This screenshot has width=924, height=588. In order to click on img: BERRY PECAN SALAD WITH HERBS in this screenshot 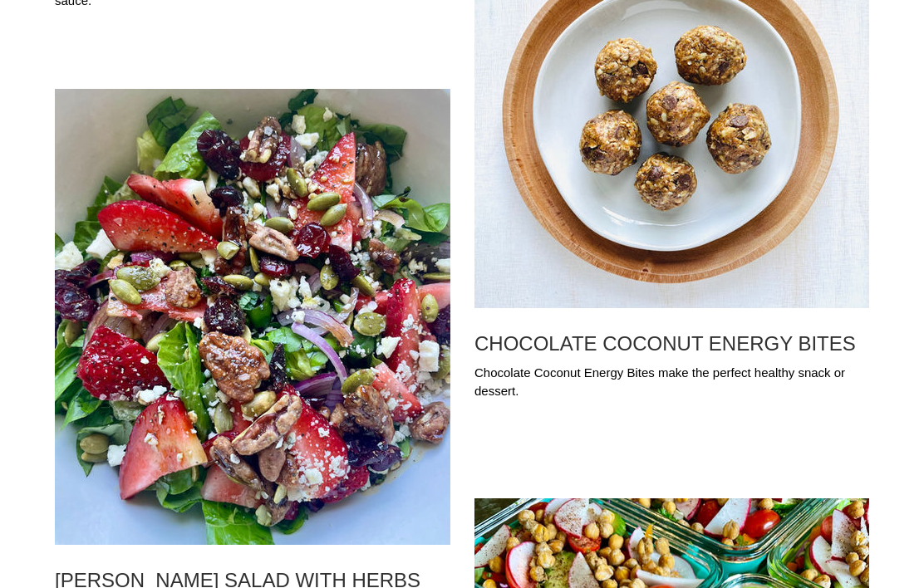, I will do `click(253, 316)`.